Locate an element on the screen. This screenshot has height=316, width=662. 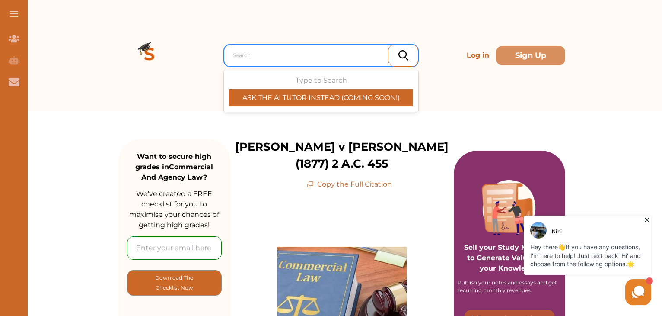
p: Download The Checklist Now is located at coordinates (174, 282).